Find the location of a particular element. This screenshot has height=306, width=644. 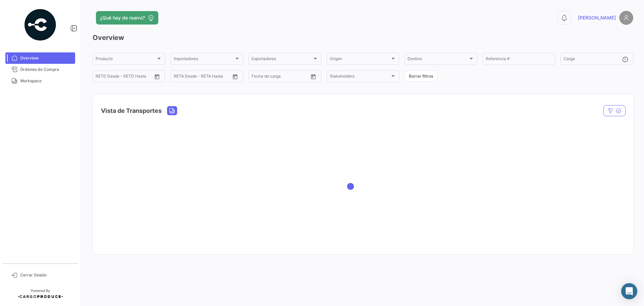

button: Borrar filtros is located at coordinates (421, 76).